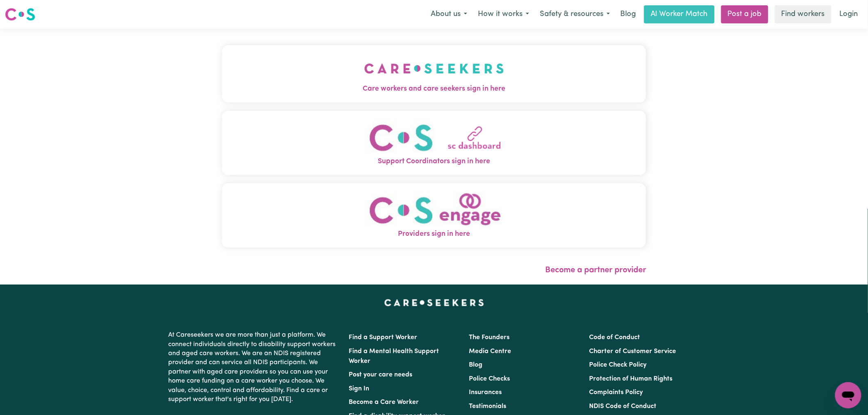 The image size is (868, 415). Describe the element at coordinates (489, 338) in the screenshot. I see `a: The Founders` at that location.